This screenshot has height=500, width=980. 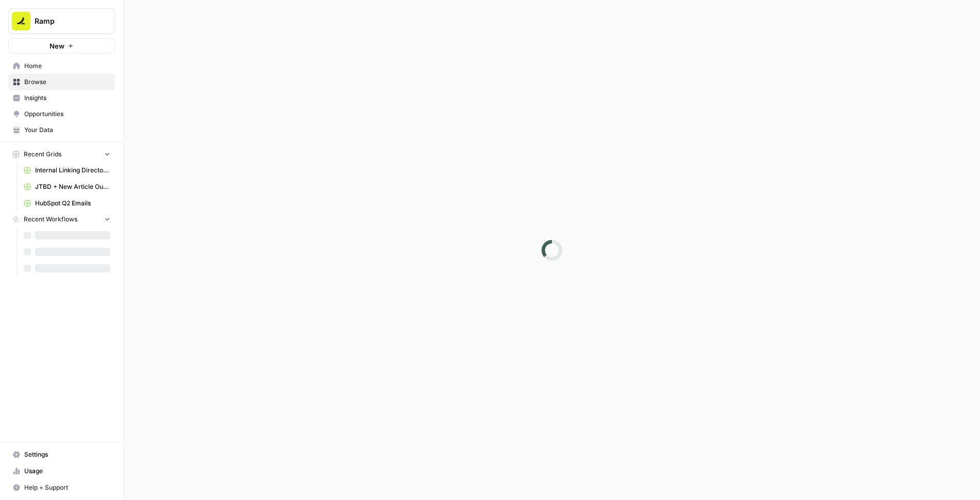 I want to click on a: Browse, so click(x=61, y=82).